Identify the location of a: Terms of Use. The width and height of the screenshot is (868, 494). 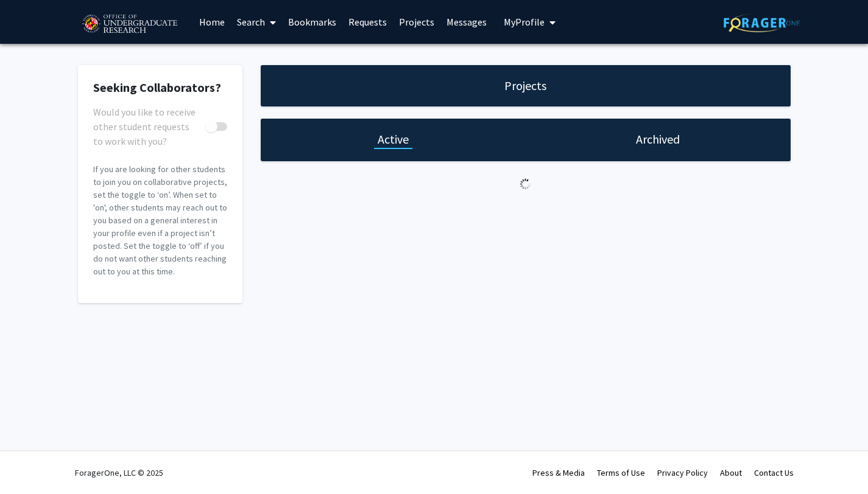
(621, 473).